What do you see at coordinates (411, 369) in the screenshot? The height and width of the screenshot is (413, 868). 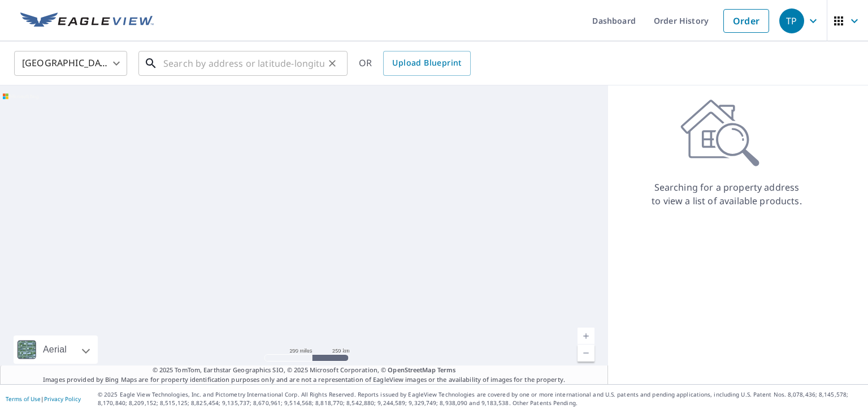 I see `a: OpenStreetMap` at bounding box center [411, 369].